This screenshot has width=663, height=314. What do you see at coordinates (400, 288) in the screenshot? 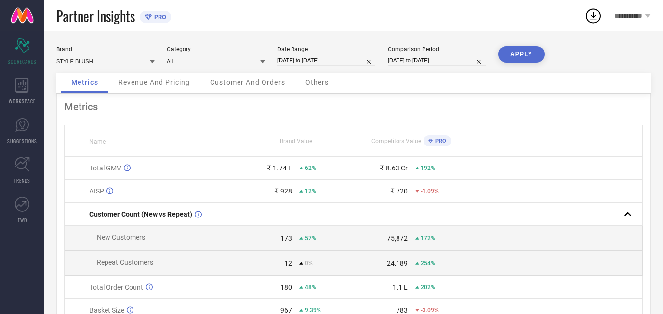
I see `div: 1.1 L` at bounding box center [400, 288].